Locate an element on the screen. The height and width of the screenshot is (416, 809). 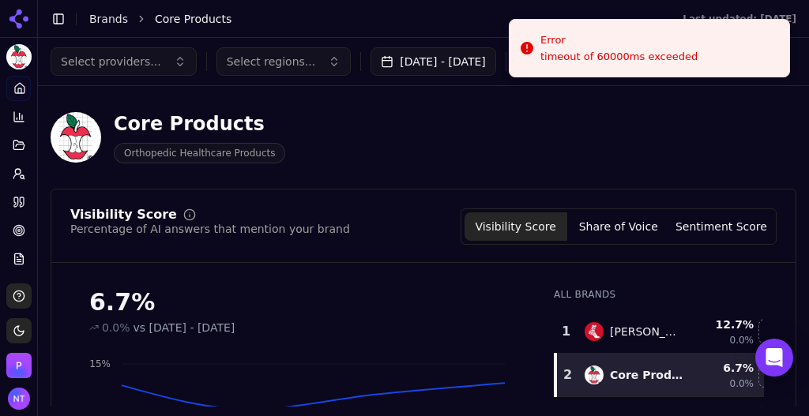
img: mueller sports medicine is located at coordinates (594, 332).